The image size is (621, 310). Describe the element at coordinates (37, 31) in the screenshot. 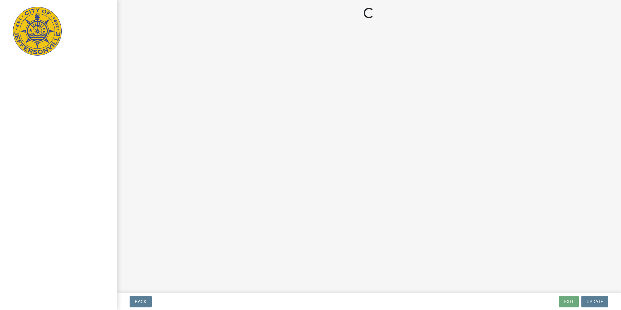

I see `img: City of Jeffersonville, Indiana` at that location.